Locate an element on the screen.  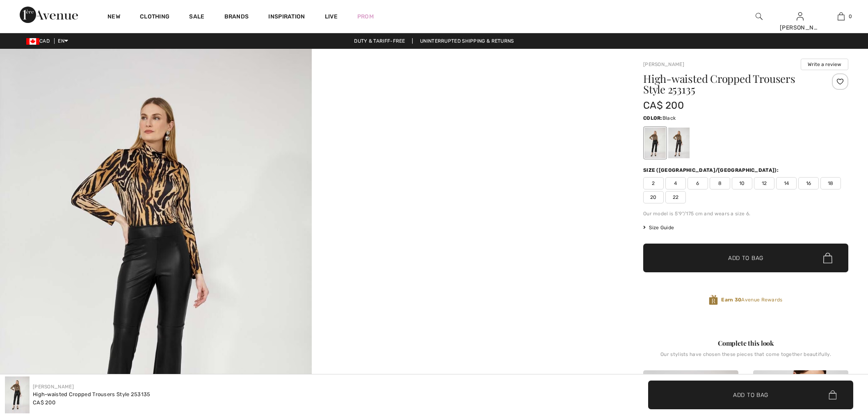
a: Sign In is located at coordinates (800, 16).